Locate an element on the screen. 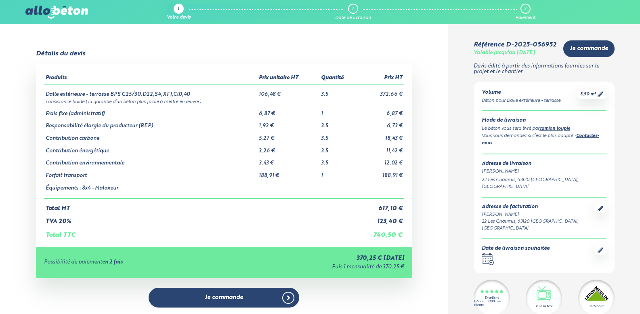 This screenshot has height=314, width=640. div: Volume is located at coordinates (521, 92).